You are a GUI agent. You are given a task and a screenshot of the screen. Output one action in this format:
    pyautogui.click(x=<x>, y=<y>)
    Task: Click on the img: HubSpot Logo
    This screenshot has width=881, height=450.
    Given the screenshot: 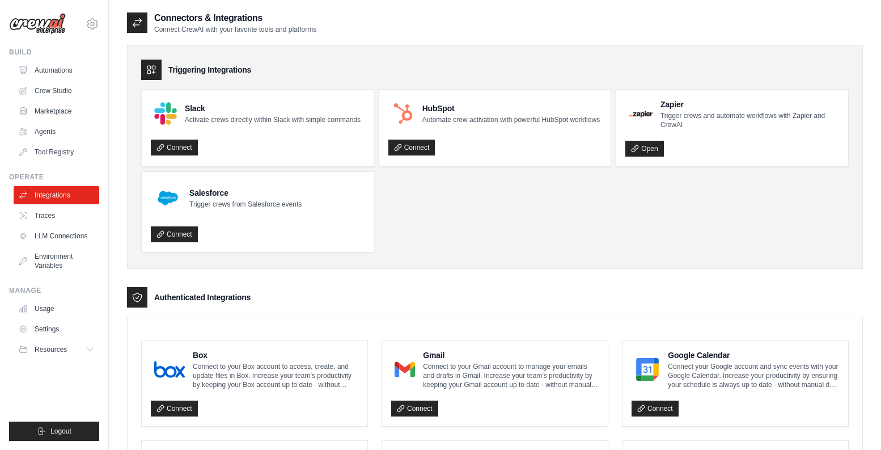 What is the action you would take?
    pyautogui.click(x=403, y=113)
    